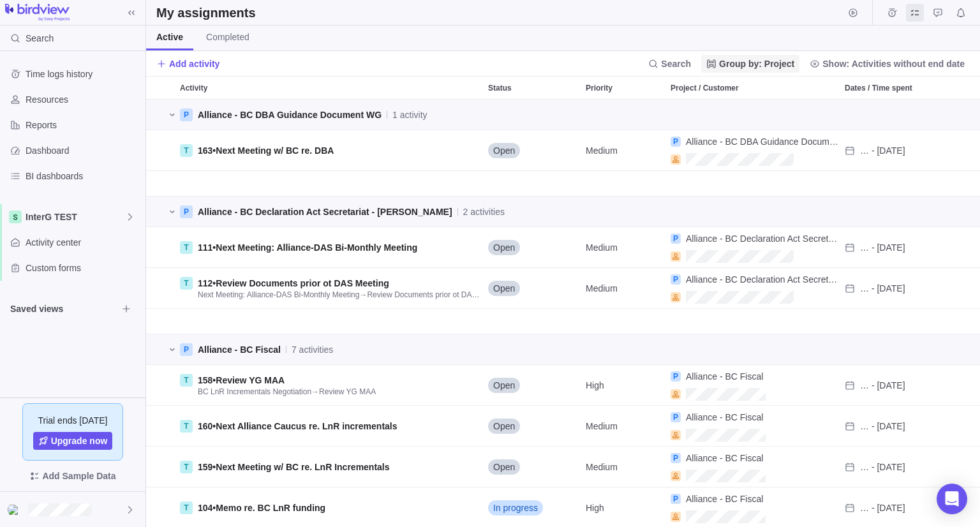  What do you see at coordinates (37, 13) in the screenshot?
I see `img: logo` at bounding box center [37, 13].